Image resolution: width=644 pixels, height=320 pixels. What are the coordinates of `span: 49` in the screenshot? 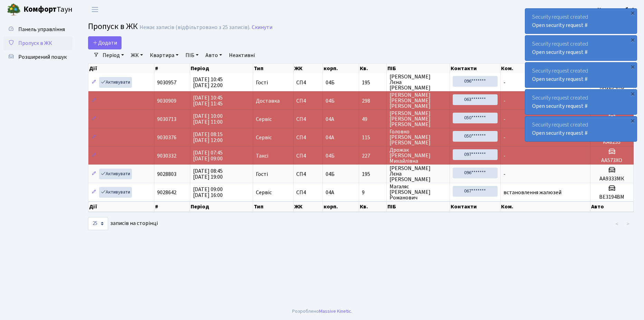 It's located at (373, 120).